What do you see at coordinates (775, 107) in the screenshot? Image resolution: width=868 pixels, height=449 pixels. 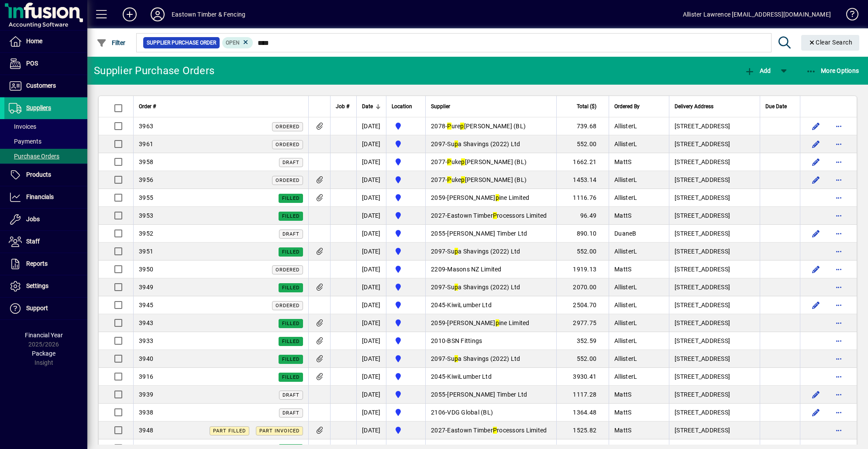 I see `span: Due Date` at bounding box center [775, 107].